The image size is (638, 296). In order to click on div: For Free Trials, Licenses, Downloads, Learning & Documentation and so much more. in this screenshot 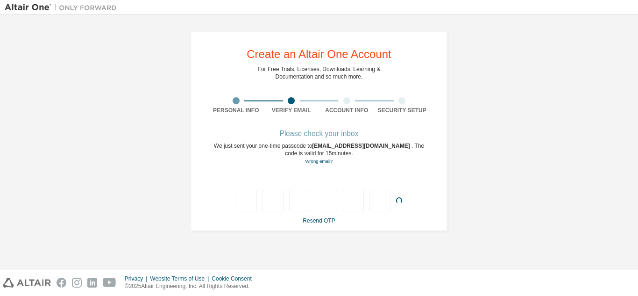, I will do `click(319, 73)`.